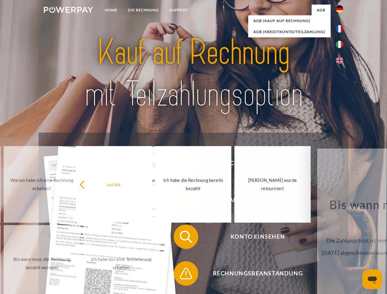  I want to click on a: SUPPORT, so click(178, 10).